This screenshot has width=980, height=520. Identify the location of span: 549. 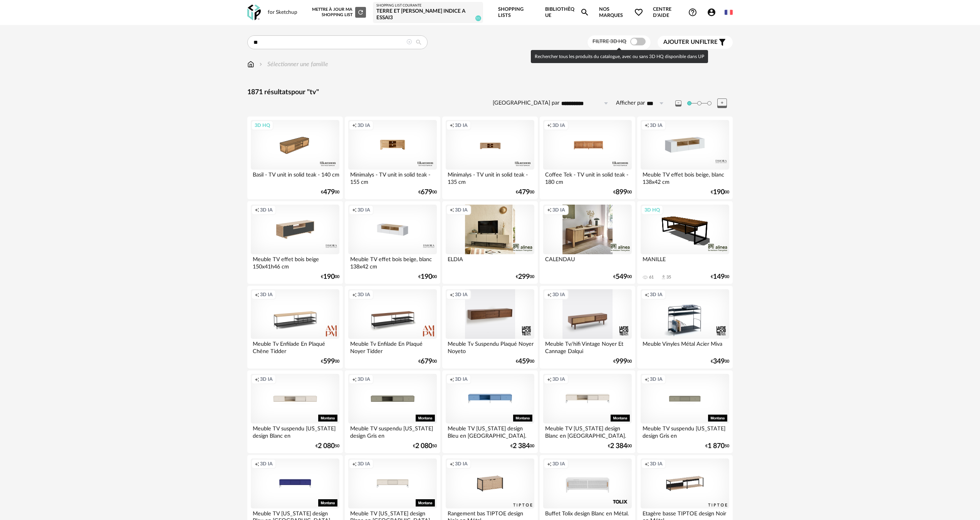
(621, 277).